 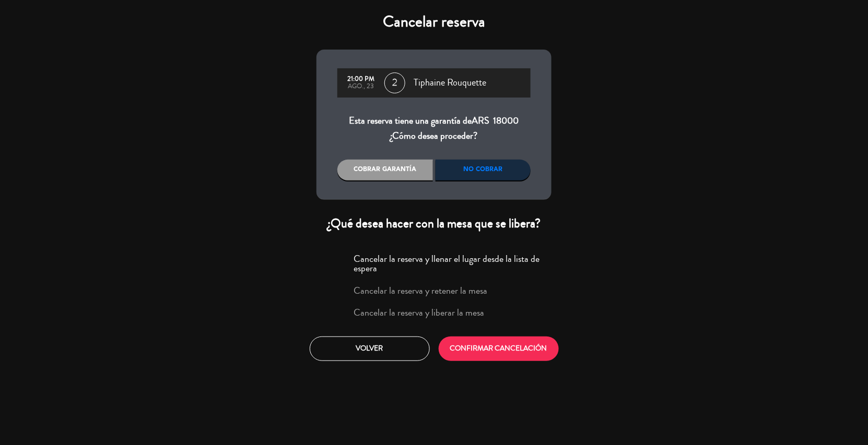 I want to click on div: Esta reserva tiene una garantía de ¿Cómo desea proceder?, so click(x=434, y=129).